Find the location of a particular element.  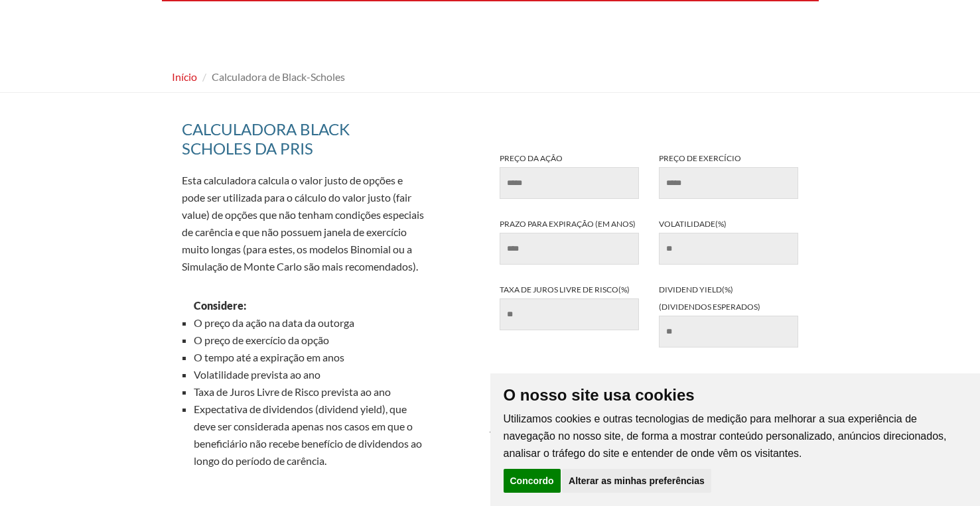

input: Taxa de juros livre de risco(%) is located at coordinates (569, 314).